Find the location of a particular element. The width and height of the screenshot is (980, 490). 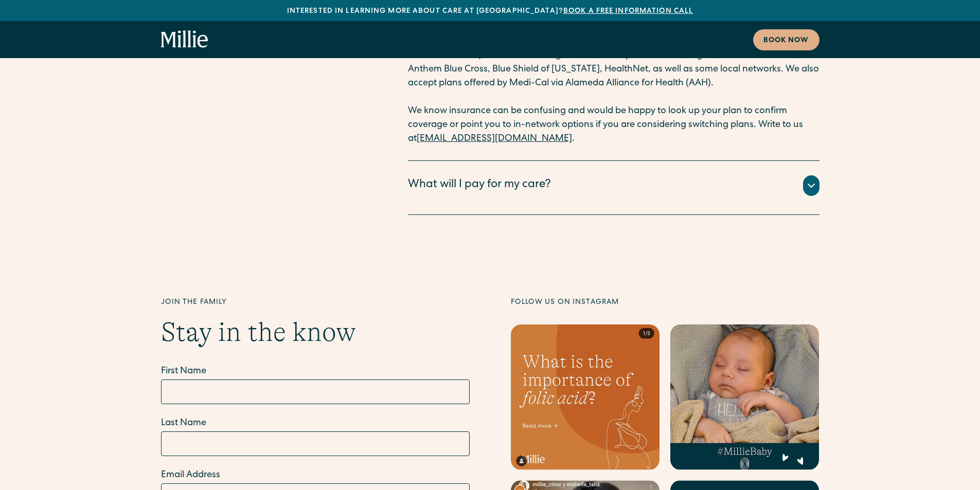

label: First Name is located at coordinates (315, 371).